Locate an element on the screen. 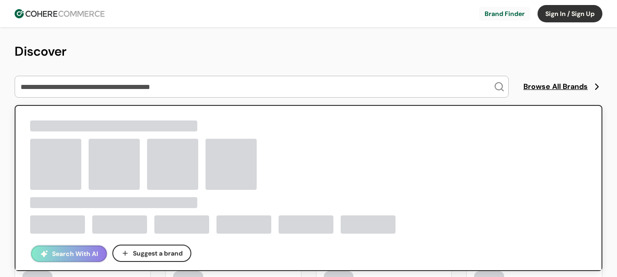 The width and height of the screenshot is (617, 277). span: Browse All Brands is located at coordinates (555, 87).